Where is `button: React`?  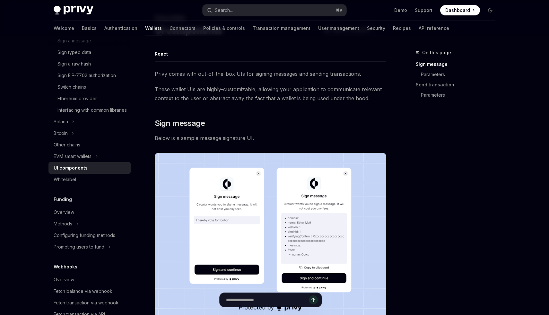 button: React is located at coordinates (161, 54).